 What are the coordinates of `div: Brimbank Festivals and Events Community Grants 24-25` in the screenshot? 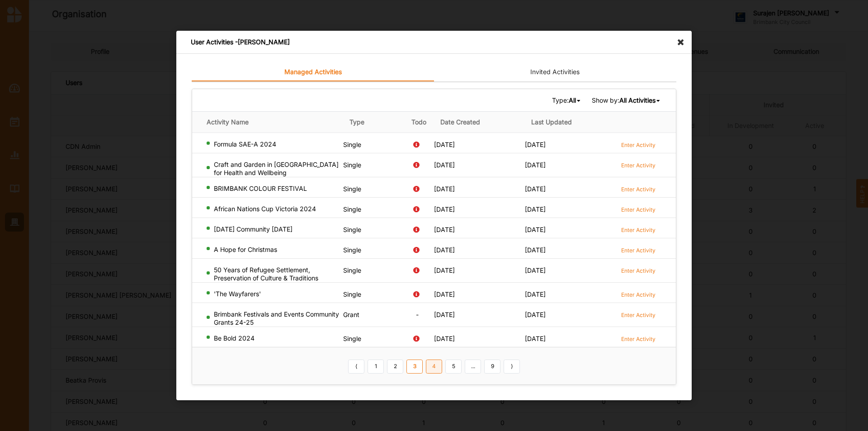 It's located at (273, 318).